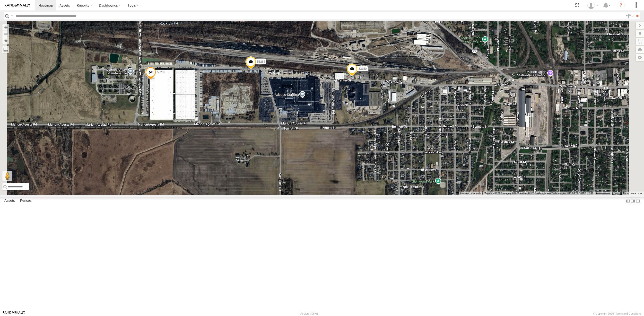 This screenshot has width=644, height=316. Describe the element at coordinates (6, 49) in the screenshot. I see `label: Measure` at that location.